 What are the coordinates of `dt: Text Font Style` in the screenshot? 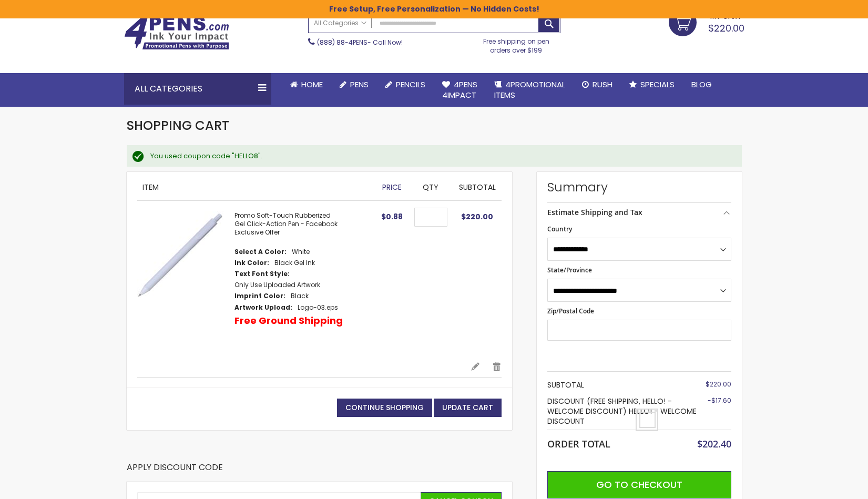 It's located at (262, 274).